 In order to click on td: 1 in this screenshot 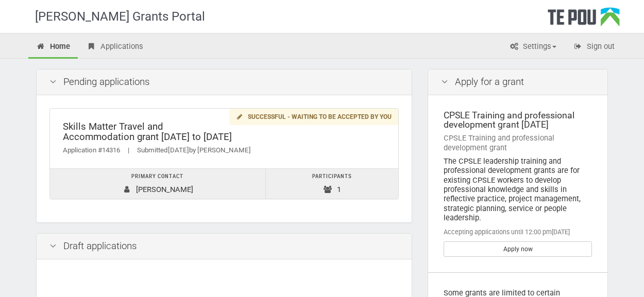, I will do `click(332, 184)`.